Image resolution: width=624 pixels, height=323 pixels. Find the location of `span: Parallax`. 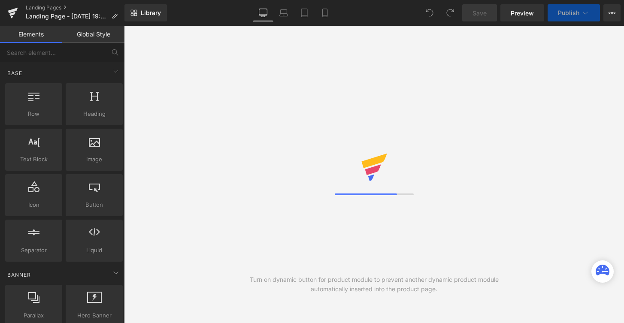

span: Parallax is located at coordinates (33, 315).